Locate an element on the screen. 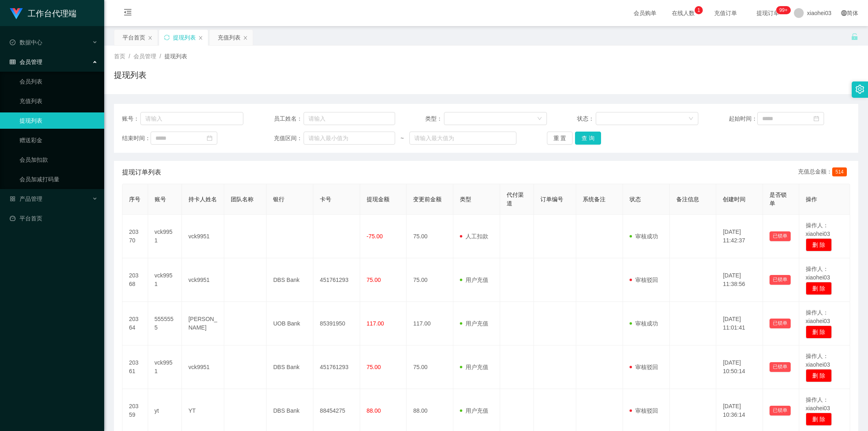  img: logo.9652507e.png is located at coordinates (16, 14).